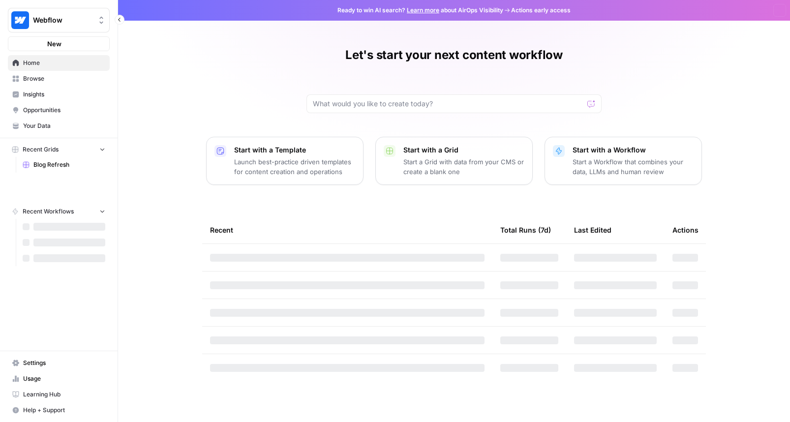 Image resolution: width=790 pixels, height=422 pixels. I want to click on button: Help + Support, so click(59, 410).